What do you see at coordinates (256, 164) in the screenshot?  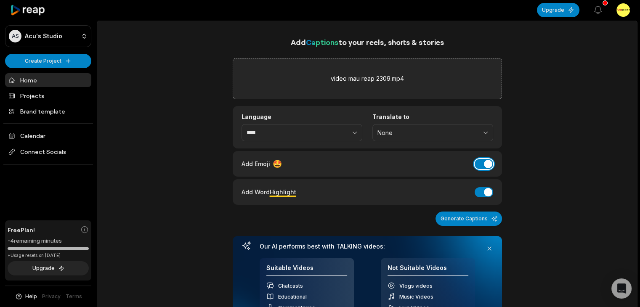 I see `span: Add Emoji` at bounding box center [256, 164].